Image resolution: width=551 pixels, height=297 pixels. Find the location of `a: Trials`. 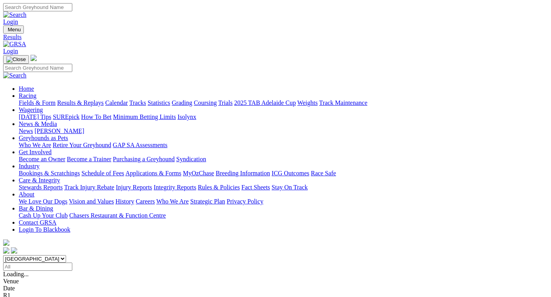

a: Trials is located at coordinates (225, 102).